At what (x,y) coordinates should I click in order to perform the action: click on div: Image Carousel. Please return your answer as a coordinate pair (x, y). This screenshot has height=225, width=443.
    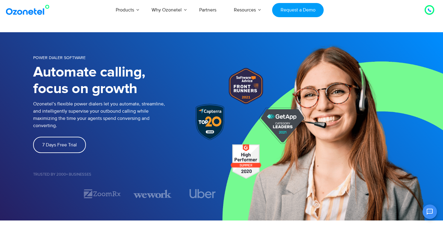
    Looking at the image, I should click on (127, 194).